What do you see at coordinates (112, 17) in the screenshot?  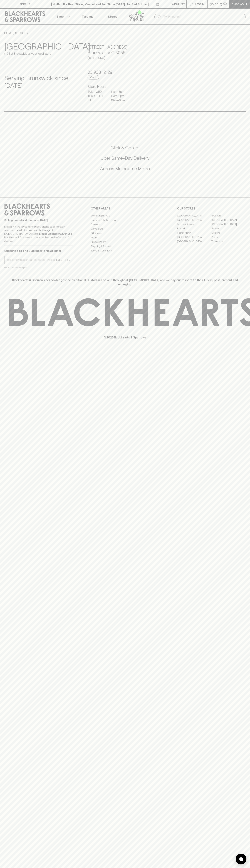 I see `a: Stores` at bounding box center [112, 17].